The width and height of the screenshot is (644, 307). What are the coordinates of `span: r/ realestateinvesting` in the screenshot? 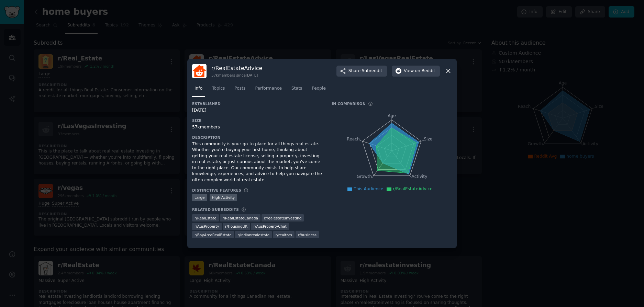 It's located at (283, 218).